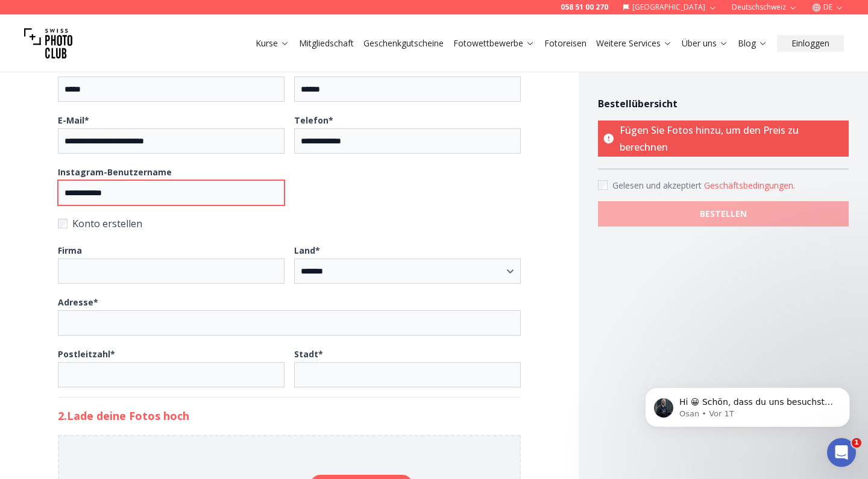 The image size is (868, 479). I want to click on button: Weitere Services, so click(634, 44).